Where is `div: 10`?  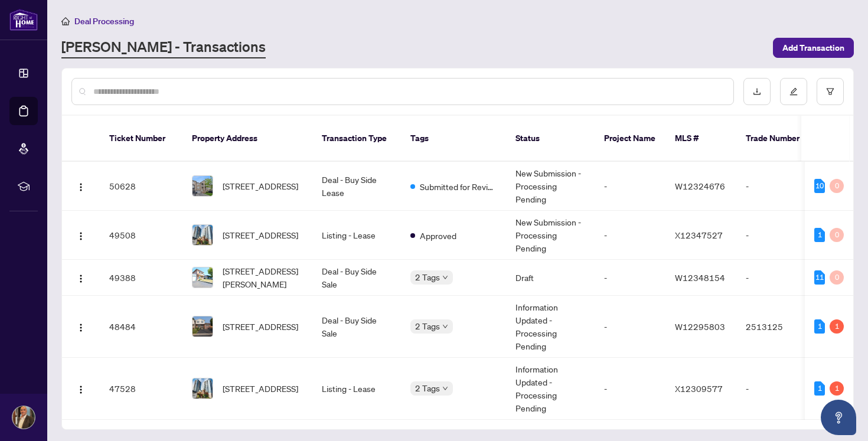
div: 10 is located at coordinates (820, 186).